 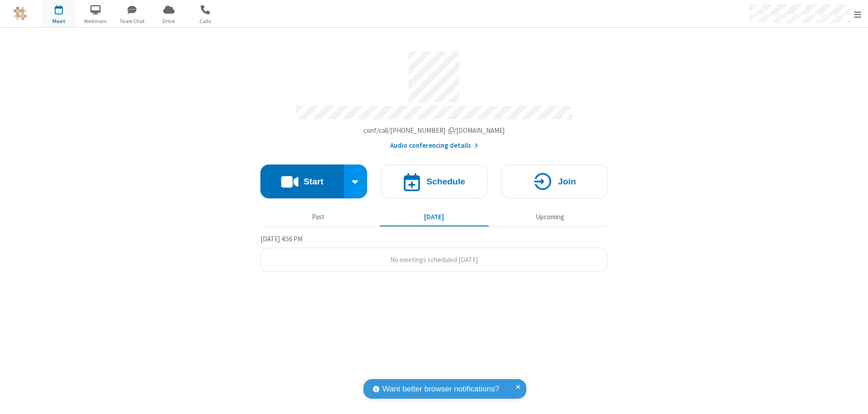 I want to click on h4: Start, so click(x=313, y=181).